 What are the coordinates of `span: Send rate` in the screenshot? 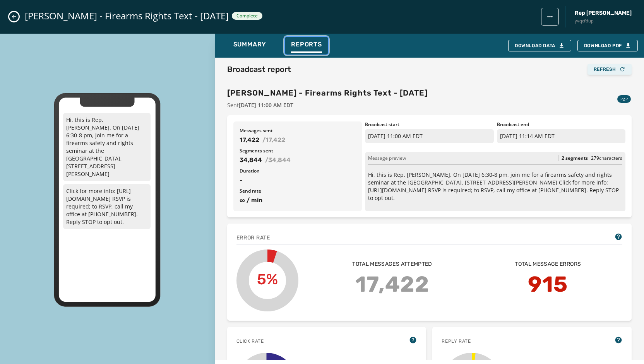 It's located at (298, 191).